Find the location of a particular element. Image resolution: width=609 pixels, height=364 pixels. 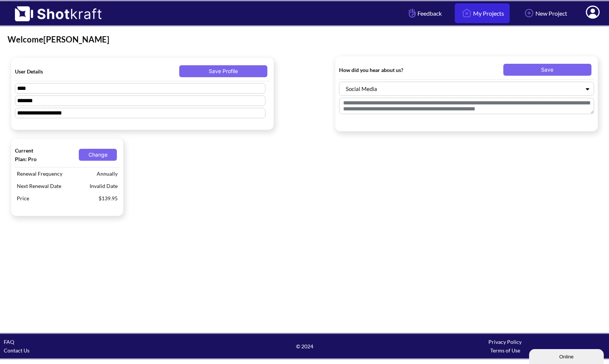

span: $139.95 is located at coordinates (108, 198).